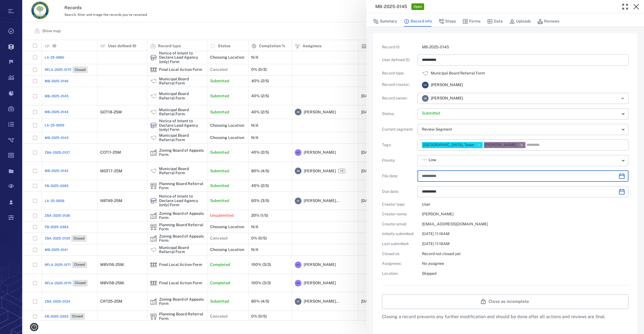 The image size is (644, 334). Describe the element at coordinates (495, 21) in the screenshot. I see `button: Data` at that location.